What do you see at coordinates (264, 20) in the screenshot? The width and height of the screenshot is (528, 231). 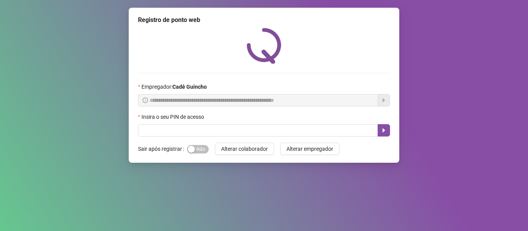 I see `div: Registro de ponto web` at bounding box center [264, 20].